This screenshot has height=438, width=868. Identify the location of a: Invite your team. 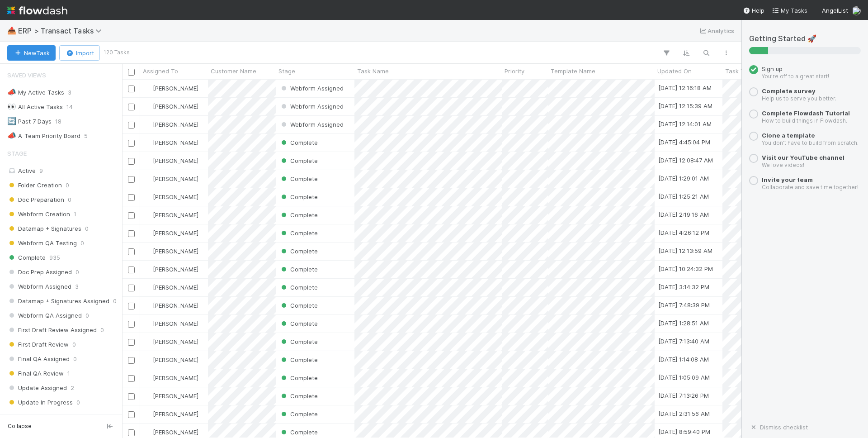
(787, 179).